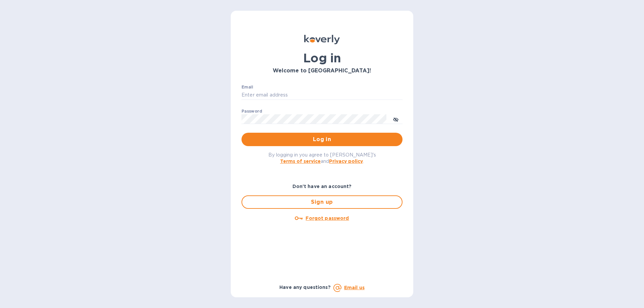 The height and width of the screenshot is (308, 644). What do you see at coordinates (322, 58) in the screenshot?
I see `h1: Log in` at bounding box center [322, 58].